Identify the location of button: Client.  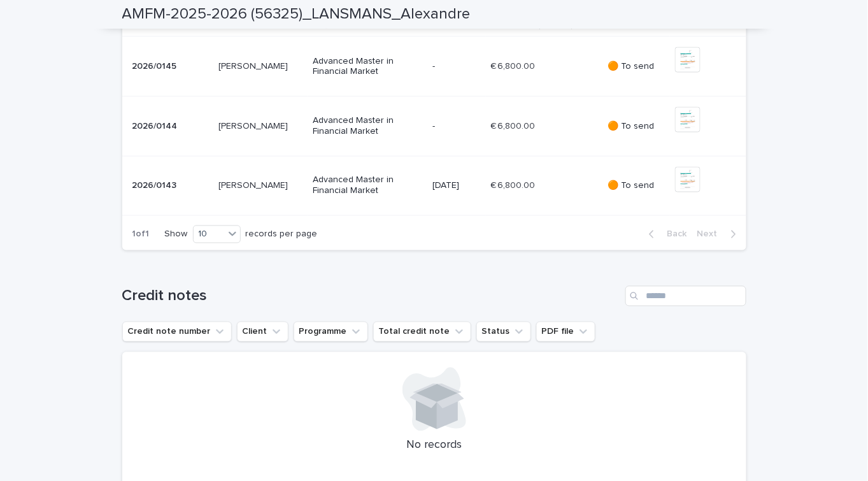
(262, 332).